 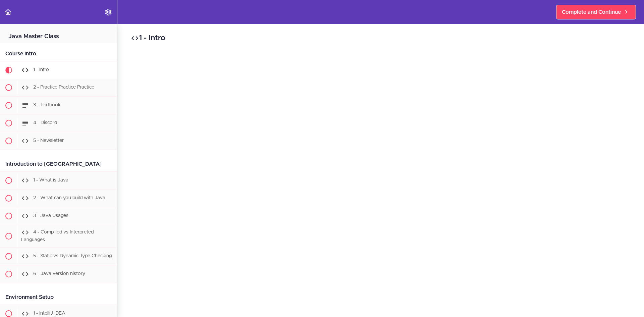 I want to click on span: 1 - IntelliJ IDEA, so click(x=49, y=313).